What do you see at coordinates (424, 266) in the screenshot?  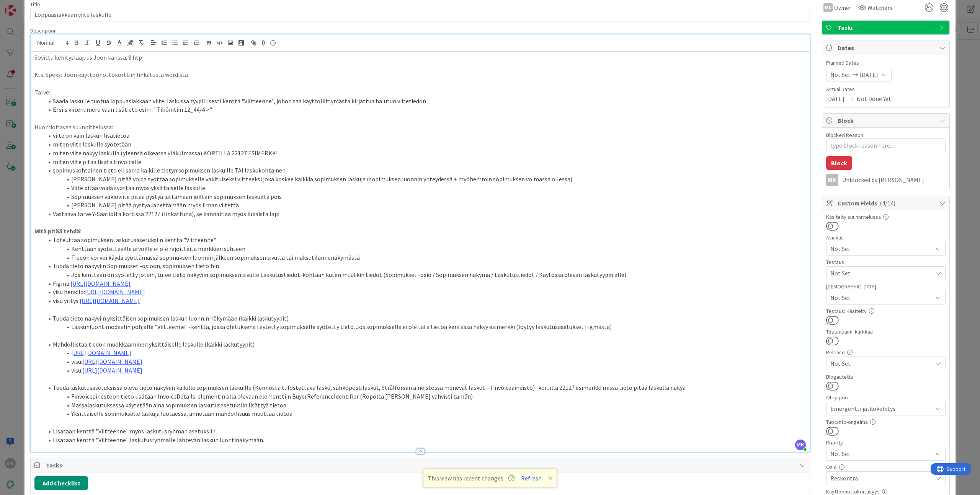 I see `li: Tuoda tieto näkyviin Sopimukset -osioon, sopimuksen tietoihin` at bounding box center [424, 266].